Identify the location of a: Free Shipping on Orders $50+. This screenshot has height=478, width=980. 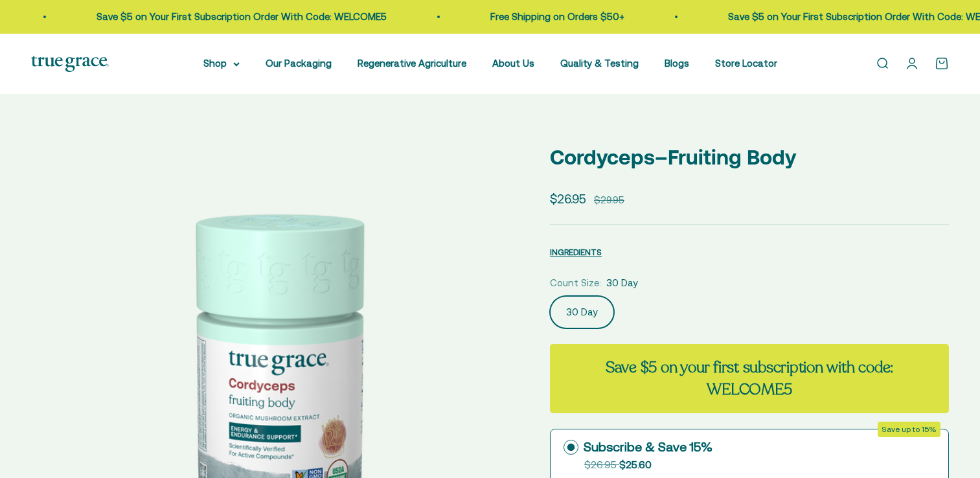
(557, 16).